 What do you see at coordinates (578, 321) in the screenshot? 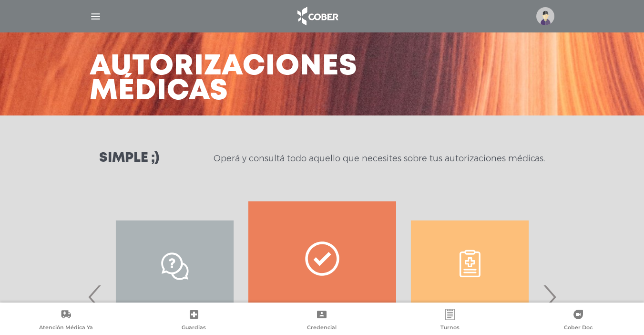
I see `a: Cober Doc` at bounding box center [578, 321].